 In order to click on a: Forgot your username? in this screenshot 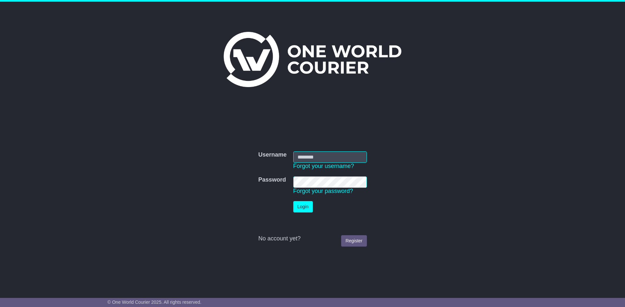, I will do `click(323, 166)`.